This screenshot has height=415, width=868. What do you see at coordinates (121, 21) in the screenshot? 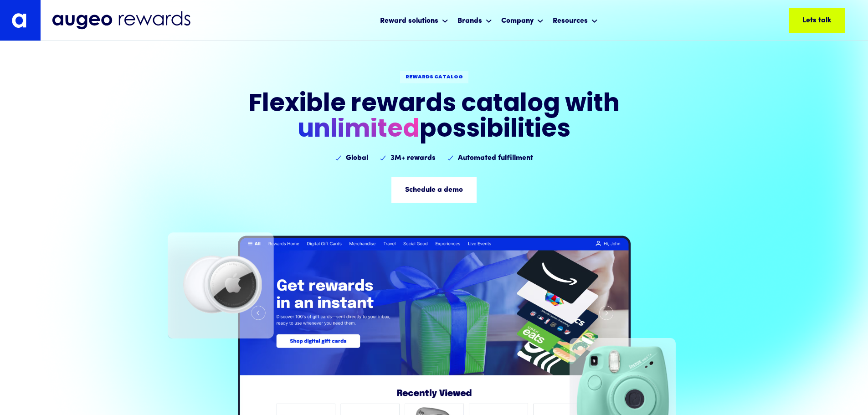
I see `img: Augeo Rewards business unit full logo in midnight blue.` at bounding box center [121, 21].